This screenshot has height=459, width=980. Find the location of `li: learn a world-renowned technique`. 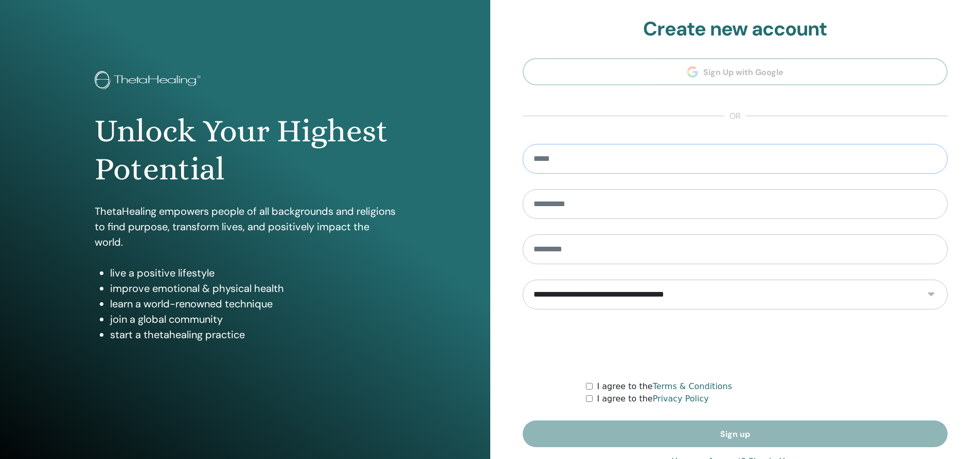

li: learn a world-renowned technique is located at coordinates (253, 304).